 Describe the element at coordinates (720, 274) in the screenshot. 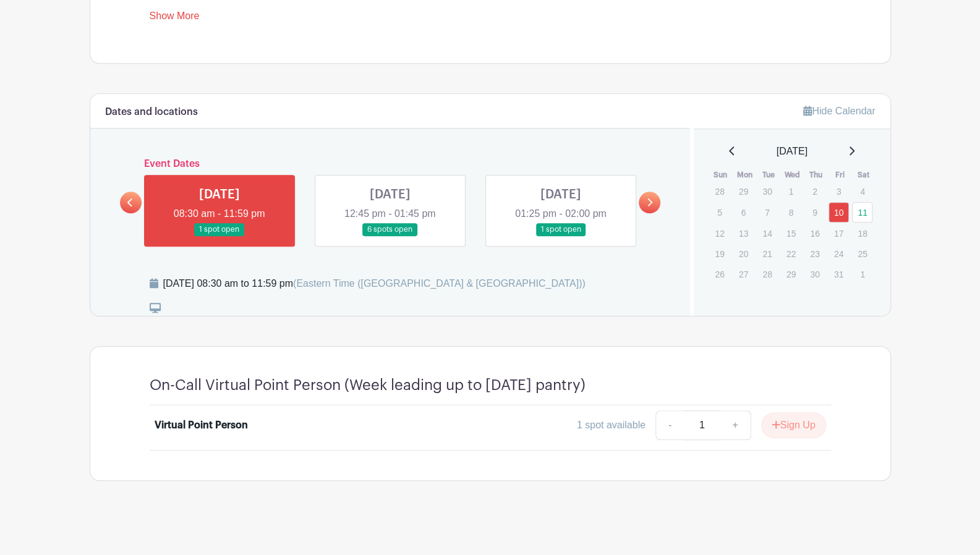

I see `p: 26` at that location.